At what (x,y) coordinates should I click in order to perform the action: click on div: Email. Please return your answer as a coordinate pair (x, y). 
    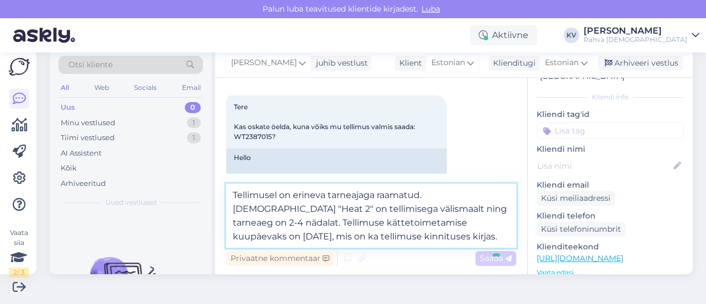
    Looking at the image, I should click on (191, 88).